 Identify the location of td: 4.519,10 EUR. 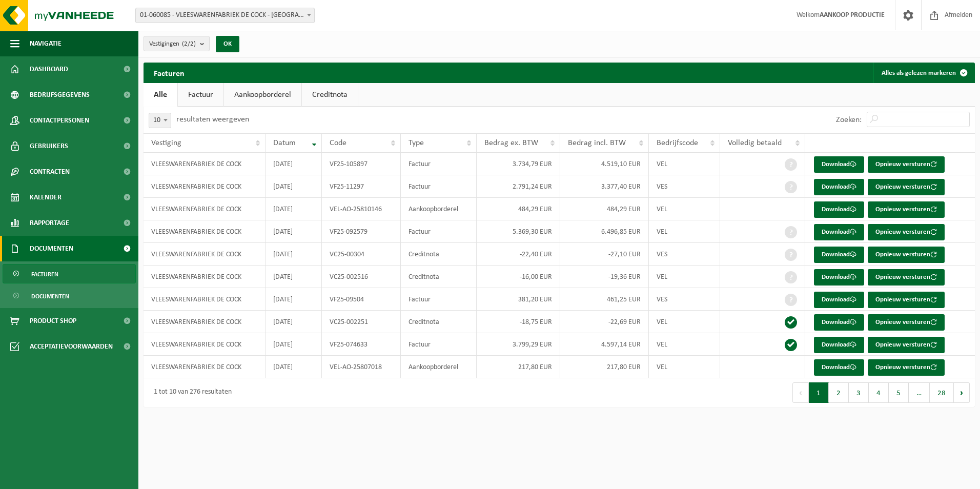
(604, 164).